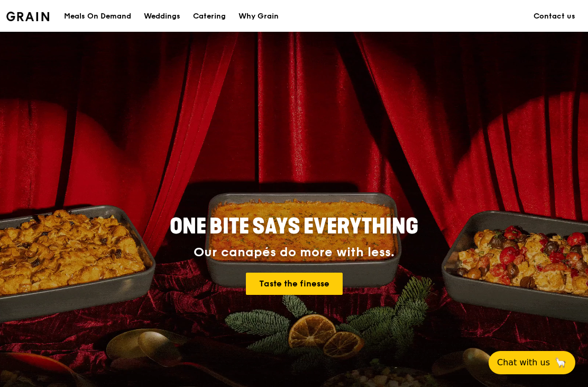 Image resolution: width=588 pixels, height=387 pixels. Describe the element at coordinates (162, 16) in the screenshot. I see `div: Weddings` at that location.